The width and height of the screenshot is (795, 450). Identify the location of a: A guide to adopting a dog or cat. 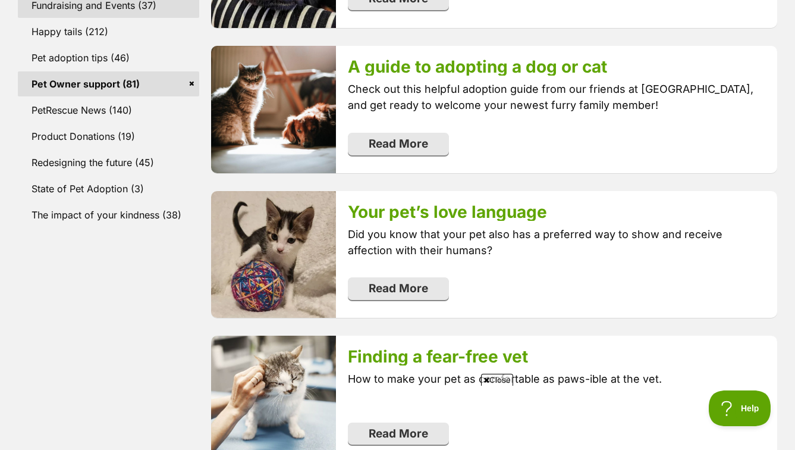
(478, 67).